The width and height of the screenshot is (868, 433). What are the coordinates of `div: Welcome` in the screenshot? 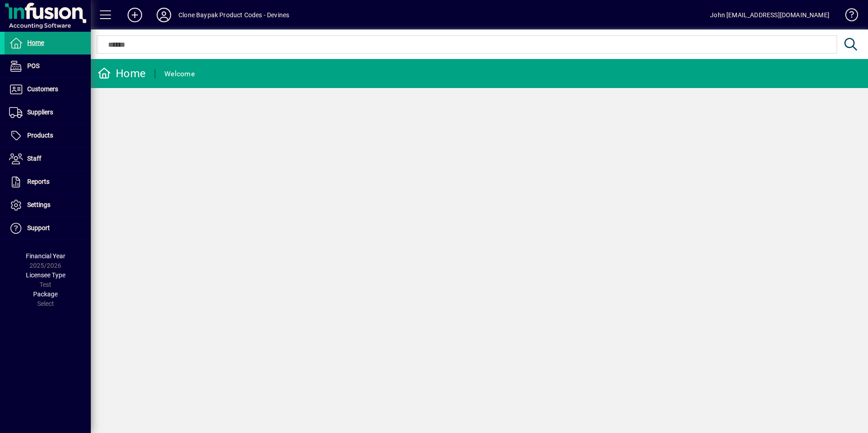 It's located at (180, 74).